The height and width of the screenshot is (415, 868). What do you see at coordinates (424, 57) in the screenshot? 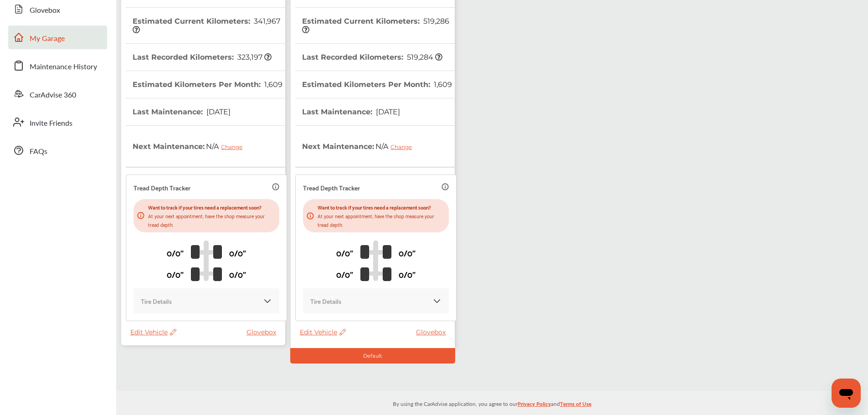
I see `span: 519,284` at bounding box center [424, 57].